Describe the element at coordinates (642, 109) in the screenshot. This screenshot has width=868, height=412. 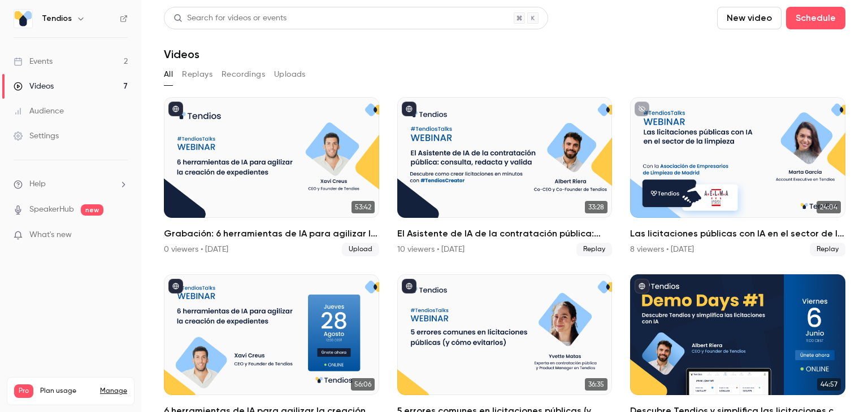
I see `button: unpublished` at that location.